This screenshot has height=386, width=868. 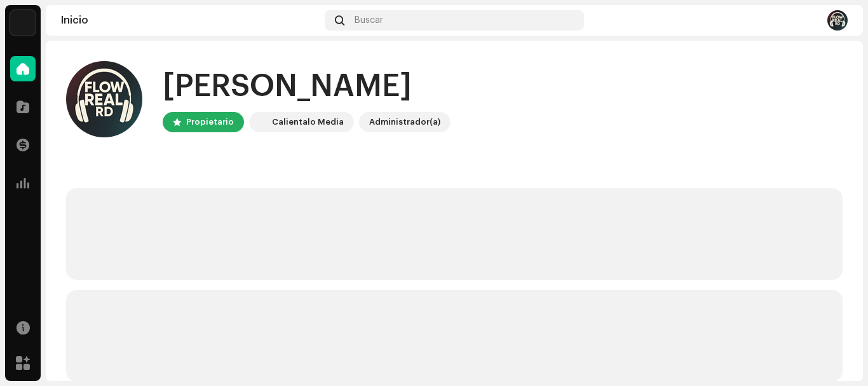 I want to click on div: Administrador(a), so click(x=405, y=122).